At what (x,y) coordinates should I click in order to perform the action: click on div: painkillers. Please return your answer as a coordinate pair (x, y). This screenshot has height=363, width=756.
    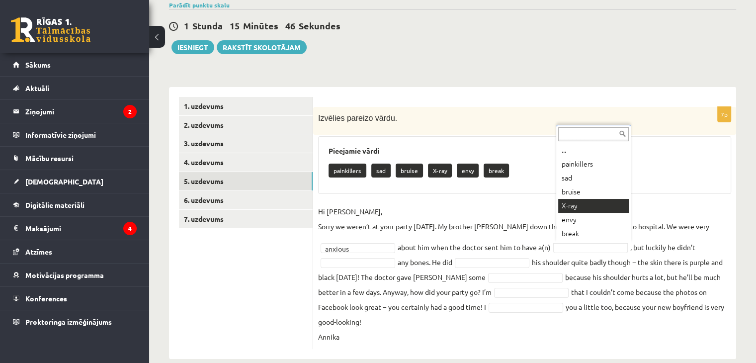
    Looking at the image, I should click on (594, 164).